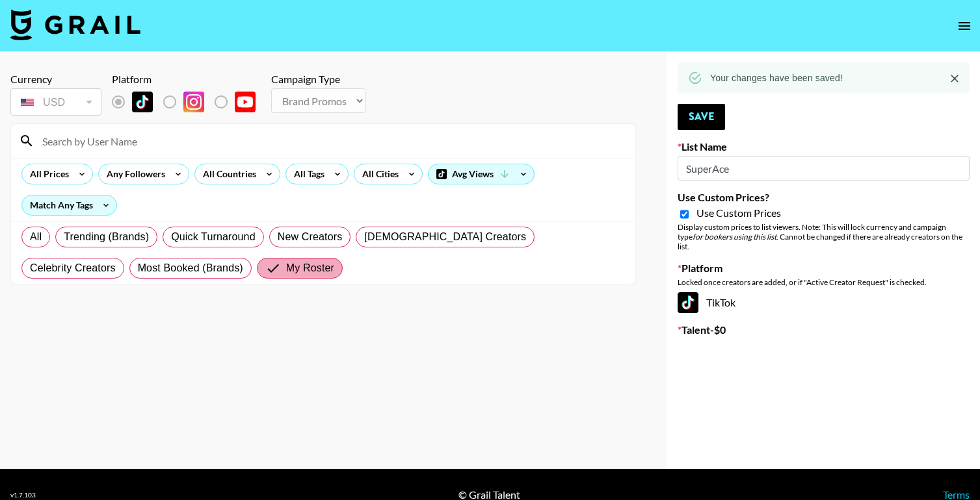 The image size is (980, 500). What do you see at coordinates (739, 213) in the screenshot?
I see `span: Use Custom Prices` at bounding box center [739, 213].